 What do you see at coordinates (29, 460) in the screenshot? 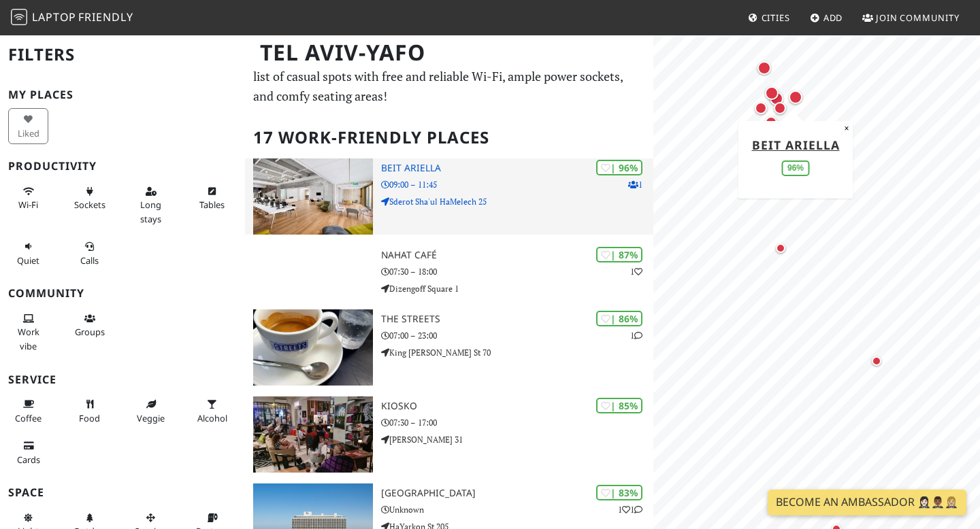
I see `span: Credit cards` at bounding box center [29, 460].